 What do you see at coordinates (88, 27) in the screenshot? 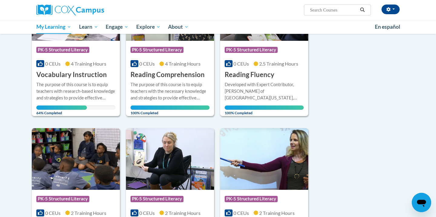
I see `span: Learn` at bounding box center [88, 27].